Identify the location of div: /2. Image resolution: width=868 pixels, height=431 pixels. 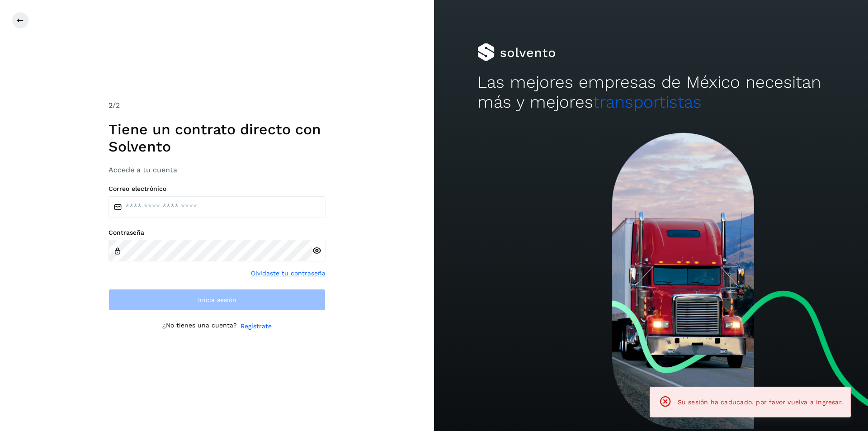
(217, 105).